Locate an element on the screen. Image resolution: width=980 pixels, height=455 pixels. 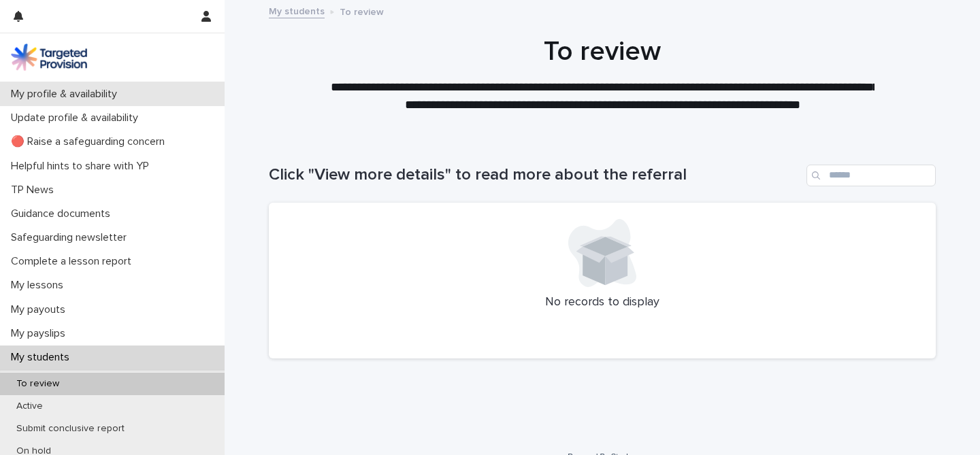
p: My profile & availability is located at coordinates (66, 94).